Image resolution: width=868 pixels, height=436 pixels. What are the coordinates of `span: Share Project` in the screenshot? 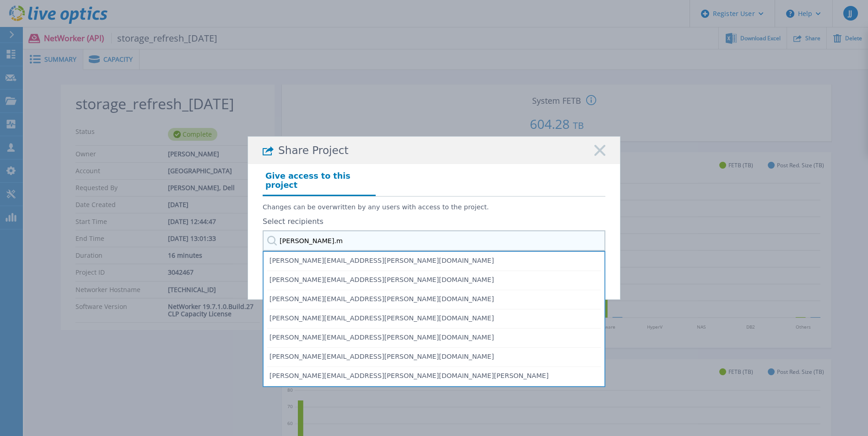 It's located at (313, 150).